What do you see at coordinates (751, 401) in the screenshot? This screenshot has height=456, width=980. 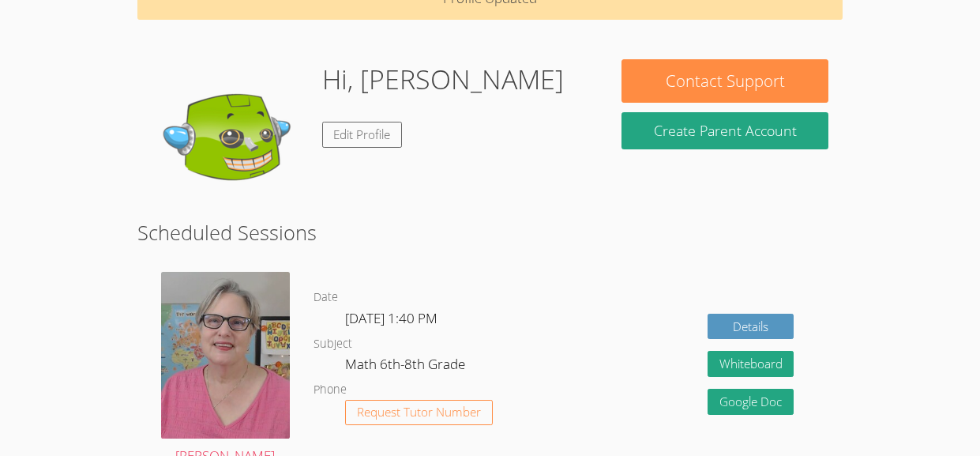 I see `a: Google Doc` at bounding box center [751, 401].